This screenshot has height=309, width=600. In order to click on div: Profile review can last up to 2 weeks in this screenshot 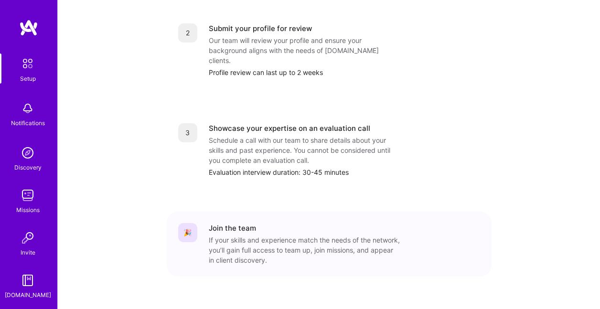, I will do `click(345, 72)`.